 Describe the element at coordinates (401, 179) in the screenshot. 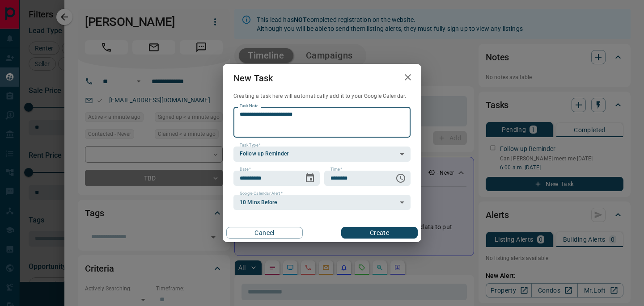

I see `button: Choose time, selected time is 6:00 AM` at that location.